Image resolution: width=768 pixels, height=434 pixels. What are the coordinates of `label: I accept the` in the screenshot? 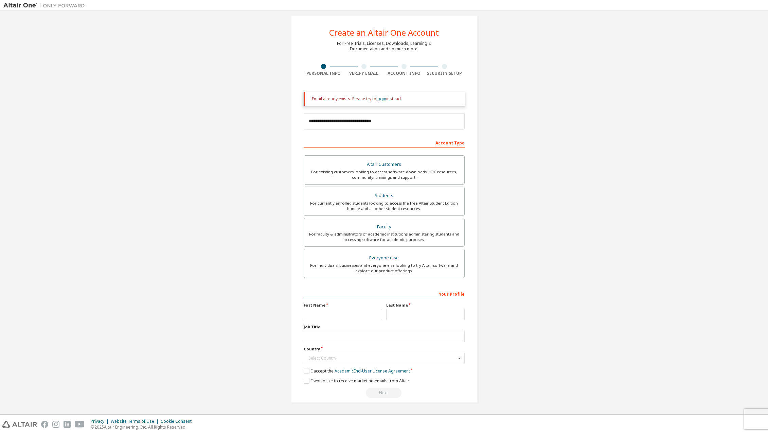 It's located at (356, 370).